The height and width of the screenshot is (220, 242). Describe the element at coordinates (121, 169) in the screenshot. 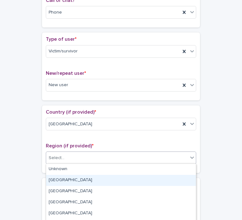

I see `div: Unknown` at that location.